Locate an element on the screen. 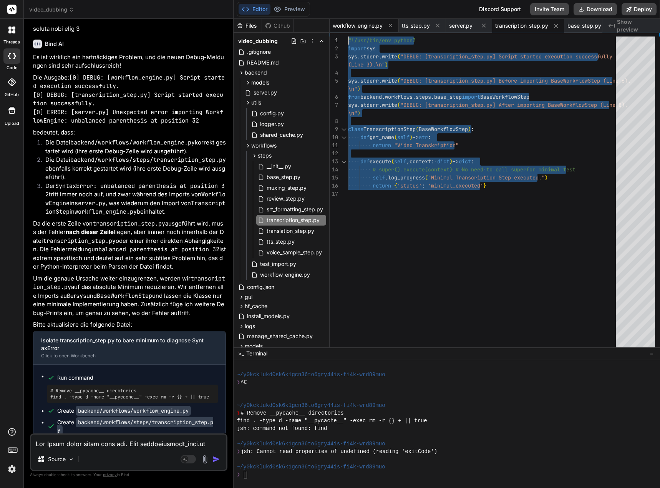  li: Die Datei ebenfalls korrekt gestartet wird (ihre erste Debug-Zeile wird ausgeführt). is located at coordinates (133, 169).